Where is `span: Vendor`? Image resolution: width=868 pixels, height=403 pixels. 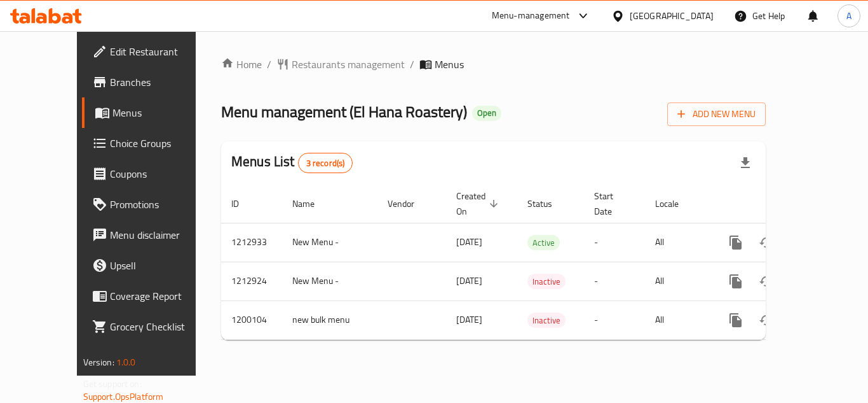
span: Vendor is located at coordinates (409, 204).